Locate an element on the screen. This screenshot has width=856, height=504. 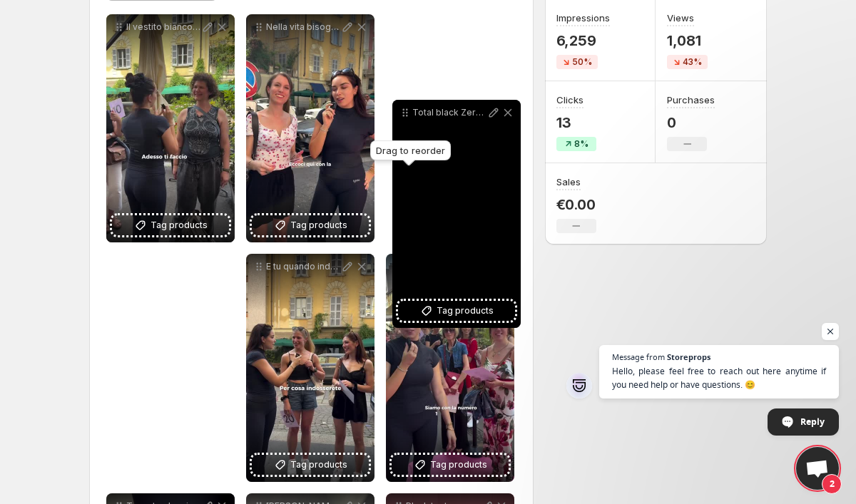
div: Total black Zero esitazioni Quando il look parla prima di teTag products is located at coordinates (457, 214).